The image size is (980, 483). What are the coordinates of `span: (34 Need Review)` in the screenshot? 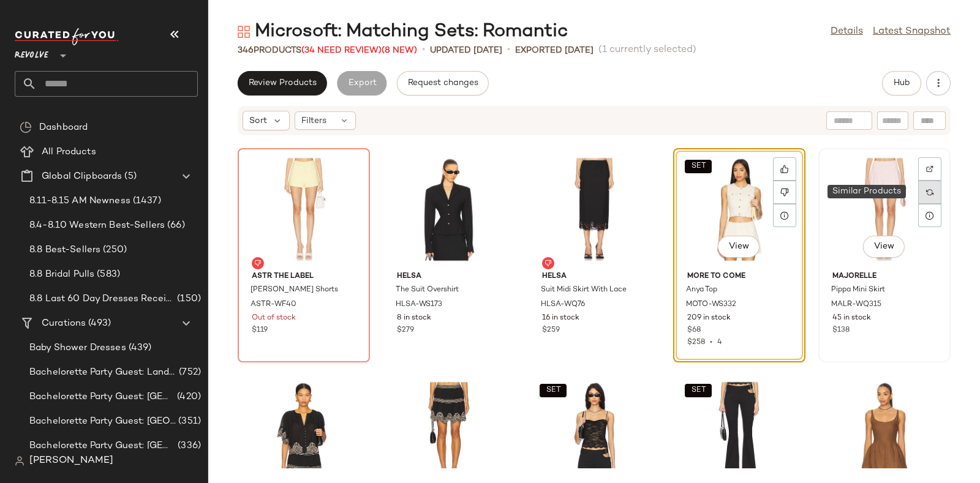 It's located at (341, 50).